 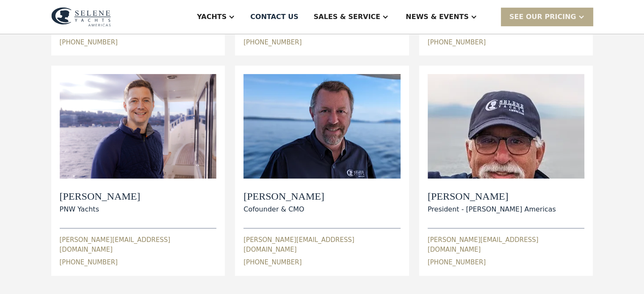 I want to click on div: Sales & Service, so click(x=347, y=17).